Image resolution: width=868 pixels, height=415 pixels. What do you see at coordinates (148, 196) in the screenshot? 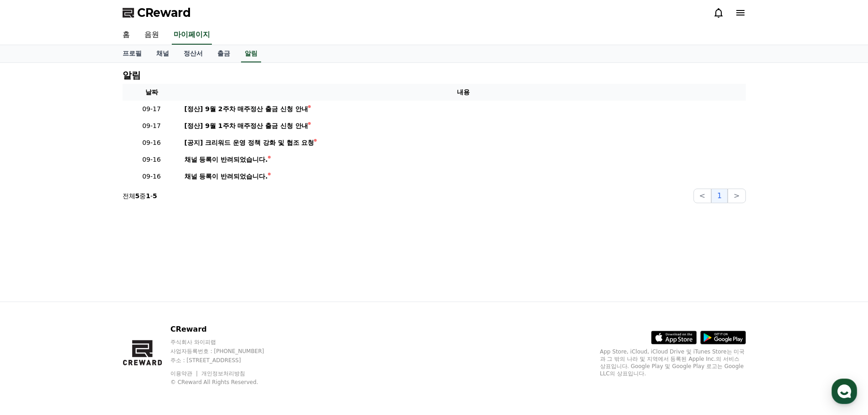
I see `strong: 1` at bounding box center [148, 196].